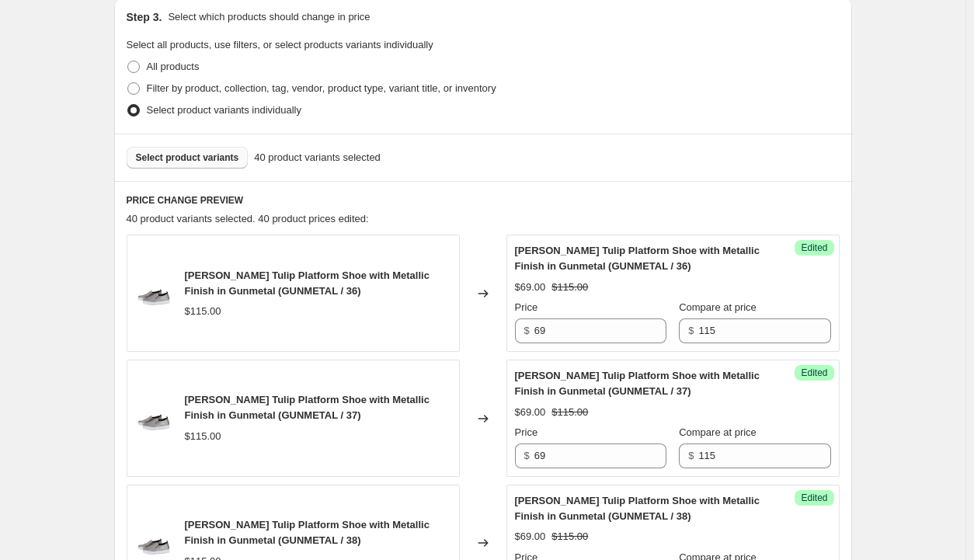 Image resolution: width=974 pixels, height=560 pixels. Describe the element at coordinates (317, 158) in the screenshot. I see `span: 40 product variants selected` at that location.